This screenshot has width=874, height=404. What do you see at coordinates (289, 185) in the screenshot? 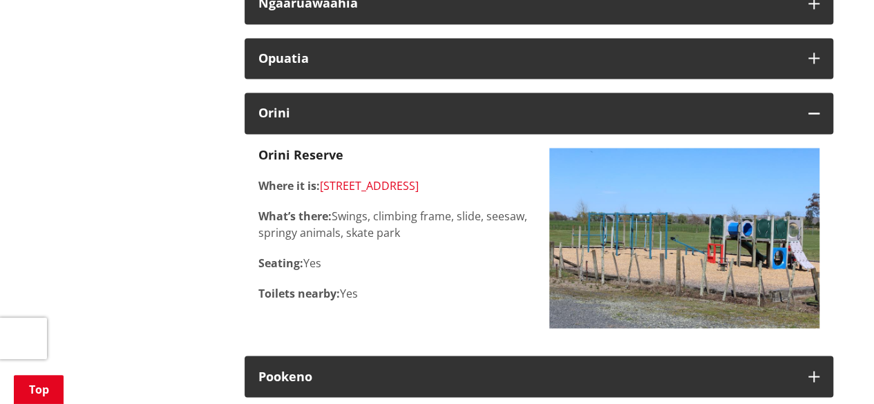
I see `strong: Where it is:` at bounding box center [289, 185].